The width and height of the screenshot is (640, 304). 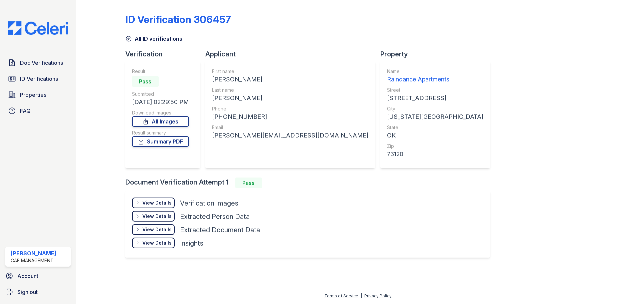 I want to click on div: Last name, so click(x=290, y=90).